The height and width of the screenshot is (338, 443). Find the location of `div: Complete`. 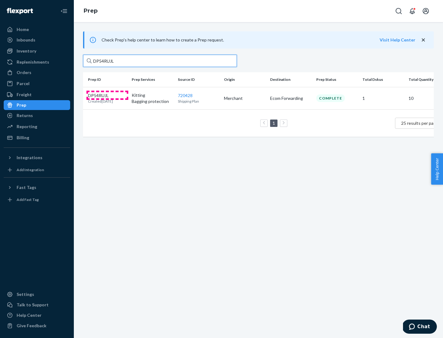

div: Complete is located at coordinates (330, 98).